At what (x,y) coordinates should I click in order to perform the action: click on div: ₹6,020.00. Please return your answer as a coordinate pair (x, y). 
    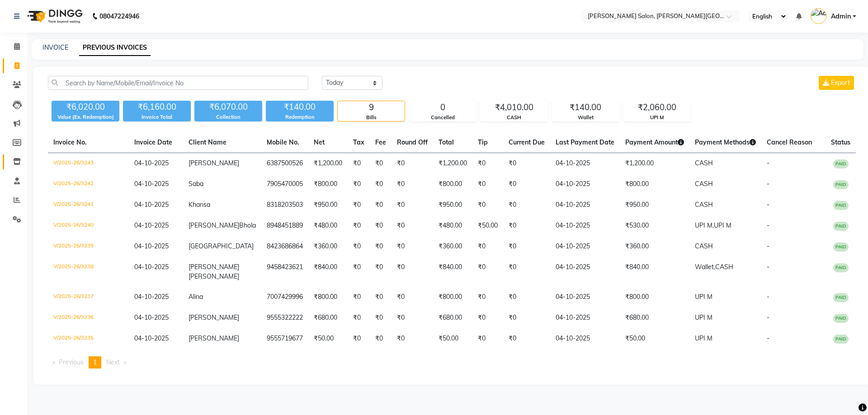
    Looking at the image, I should click on (86, 107).